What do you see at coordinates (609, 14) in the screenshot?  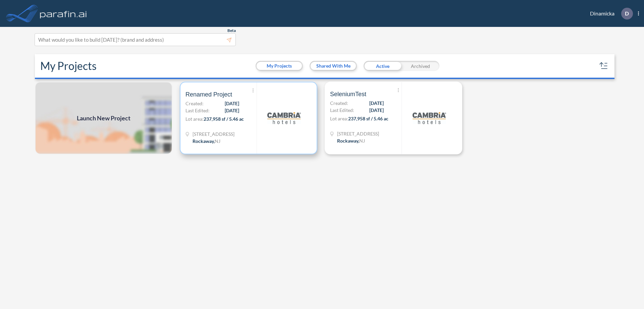 I see `div: Dinamicka` at bounding box center [609, 14].